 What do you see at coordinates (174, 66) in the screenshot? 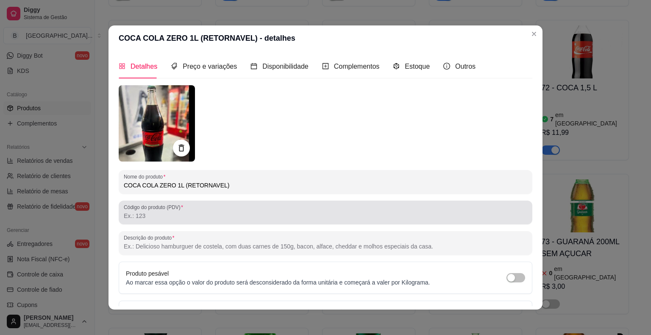
I see `span: tags` at bounding box center [174, 66].